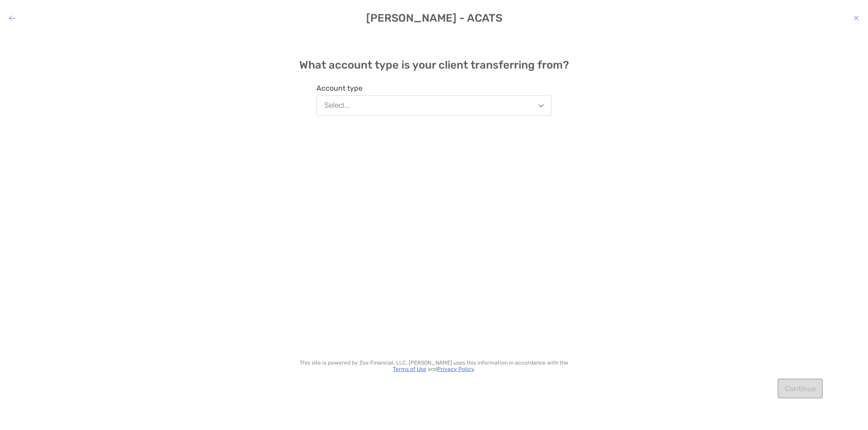 Image resolution: width=868 pixels, height=430 pixels. I want to click on a: Terms of Use, so click(409, 370).